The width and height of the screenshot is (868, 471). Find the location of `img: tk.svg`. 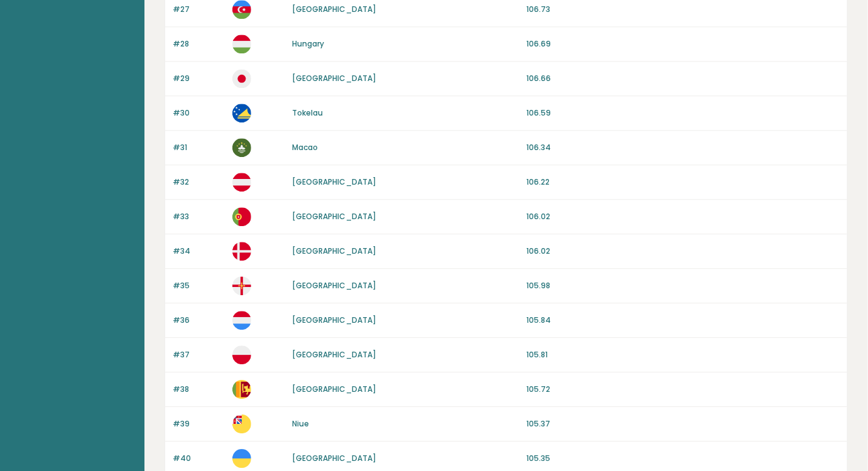

img: tk.svg is located at coordinates (242, 113).